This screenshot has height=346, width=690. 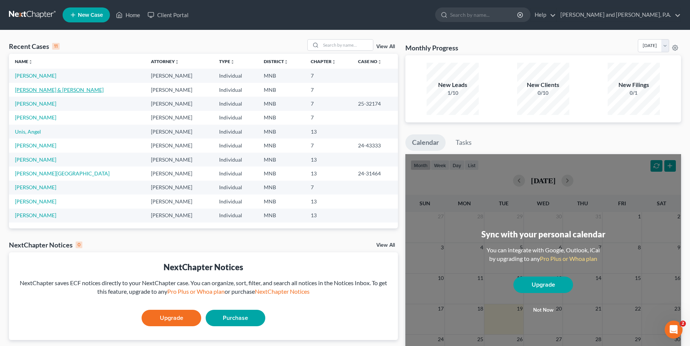 I want to click on a: Attorneyunfold_more, so click(x=165, y=61).